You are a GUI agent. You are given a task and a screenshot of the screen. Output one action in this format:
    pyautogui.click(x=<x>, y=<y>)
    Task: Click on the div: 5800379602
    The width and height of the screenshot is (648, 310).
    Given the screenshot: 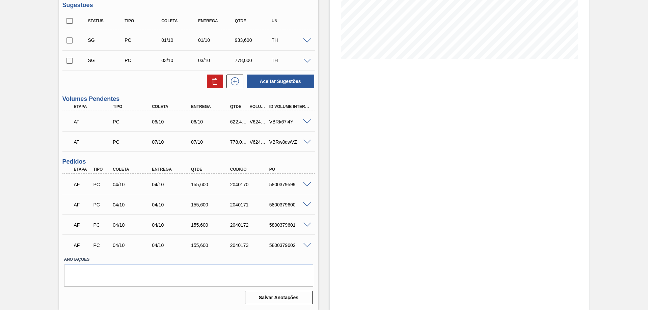 What is the action you would take?
    pyautogui.click(x=290, y=245)
    